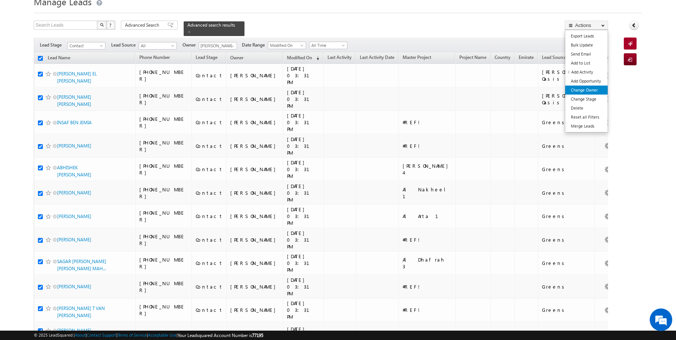 This screenshot has height=340, width=676. What do you see at coordinates (154, 58) in the screenshot?
I see `a: Phone Number` at bounding box center [154, 58].